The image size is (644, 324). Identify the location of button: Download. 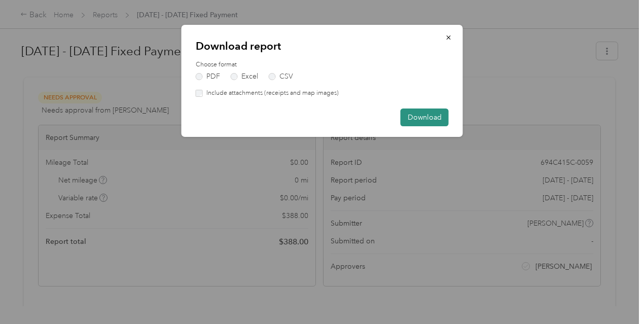
(424, 117).